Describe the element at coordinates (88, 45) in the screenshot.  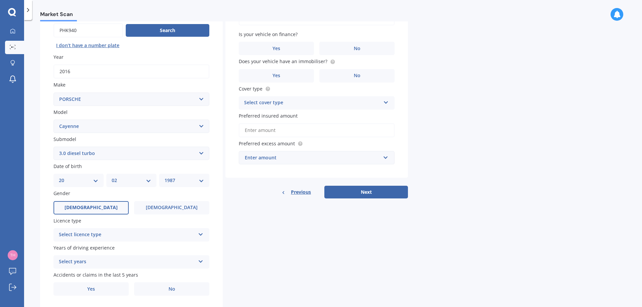
I see `button: I don’t have a number plate` at that location.